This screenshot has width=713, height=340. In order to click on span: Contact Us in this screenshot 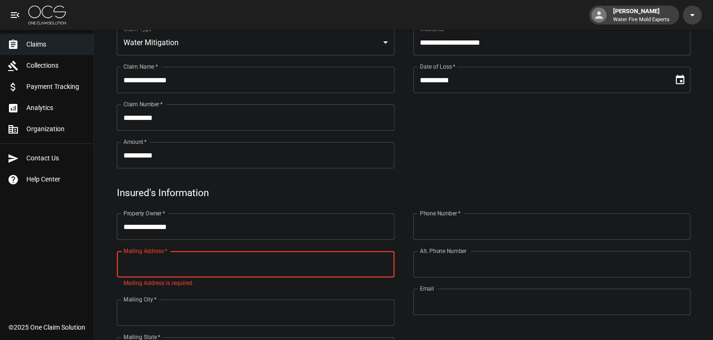, I will do `click(56, 158)`.